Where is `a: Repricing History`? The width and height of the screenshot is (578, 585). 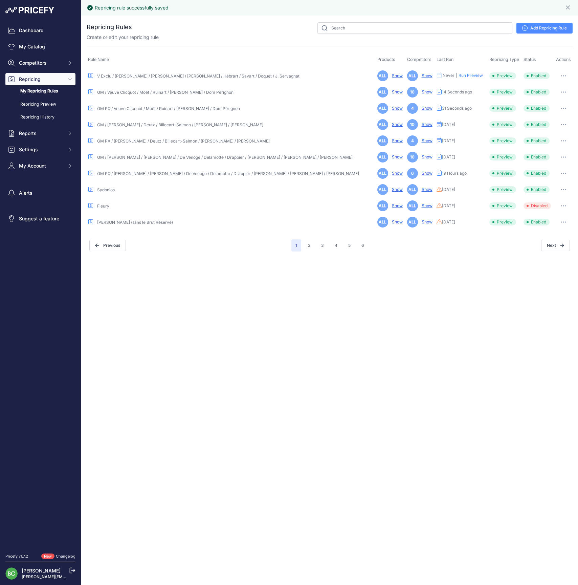 a: Repricing History is located at coordinates (40, 117).